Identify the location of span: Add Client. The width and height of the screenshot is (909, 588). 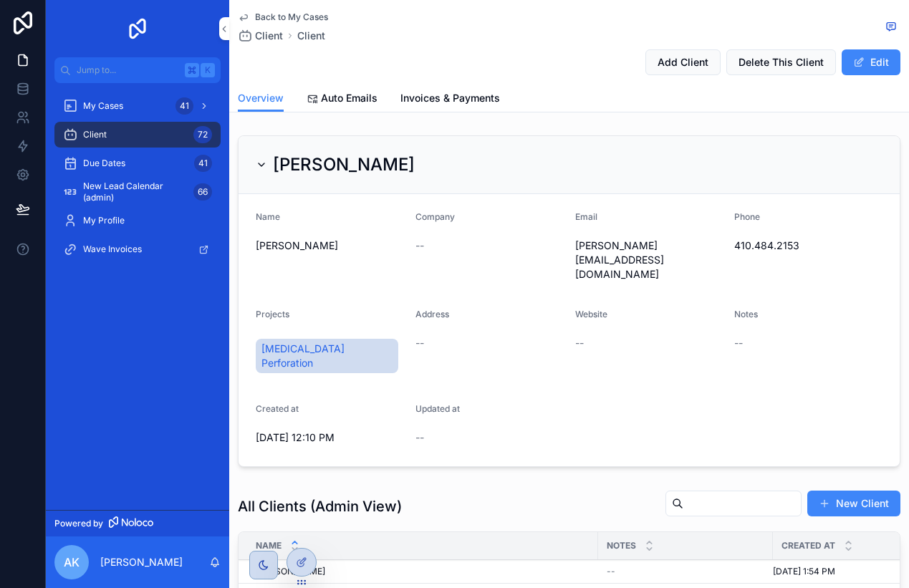
(683, 63).